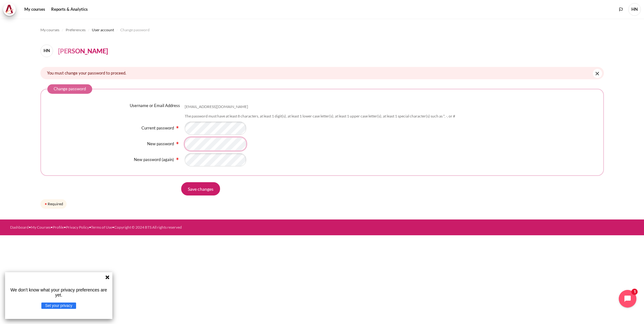 Image resolution: width=644 pixels, height=324 pixels. Describe the element at coordinates (48, 51) in the screenshot. I see `a: HN` at that location.